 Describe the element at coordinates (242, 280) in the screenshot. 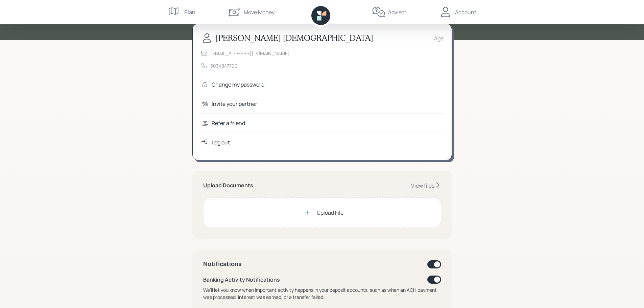

I see `div: Banking Activity Notifications` at that location.